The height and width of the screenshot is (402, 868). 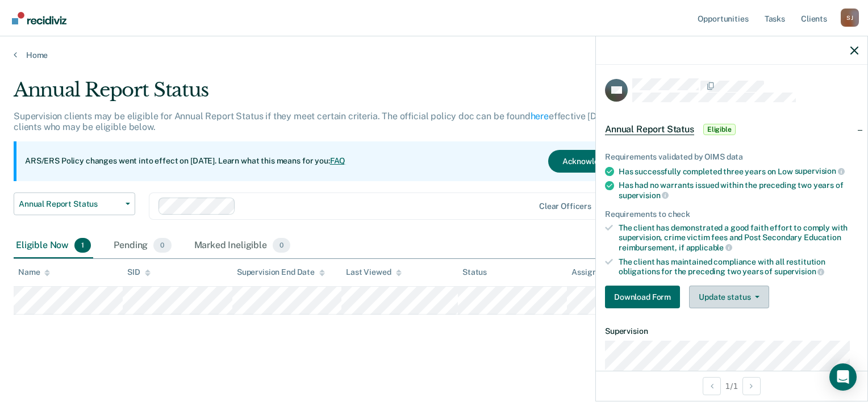 I want to click on div: Pending, so click(x=142, y=246).